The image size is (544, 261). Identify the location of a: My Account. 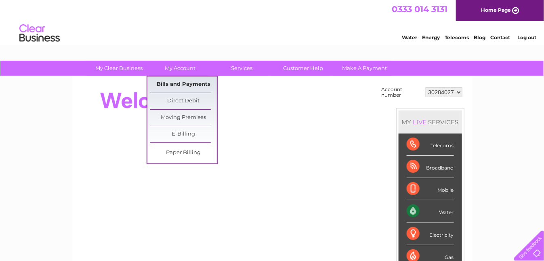
(180, 68).